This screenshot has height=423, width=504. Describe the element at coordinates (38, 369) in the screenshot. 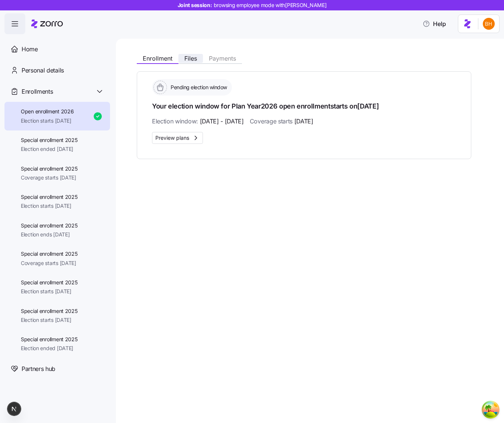

I see `span: Partners hub` at that location.